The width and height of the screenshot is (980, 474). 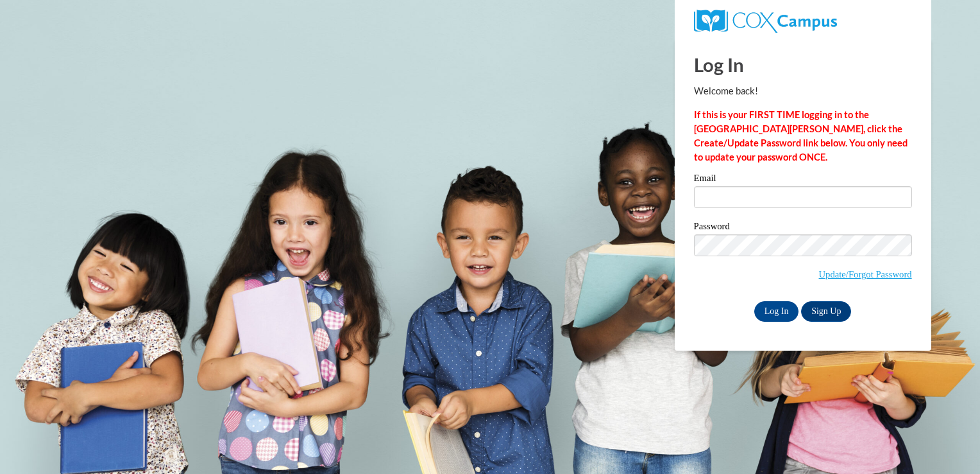 I want to click on h1: Log In, so click(x=803, y=64).